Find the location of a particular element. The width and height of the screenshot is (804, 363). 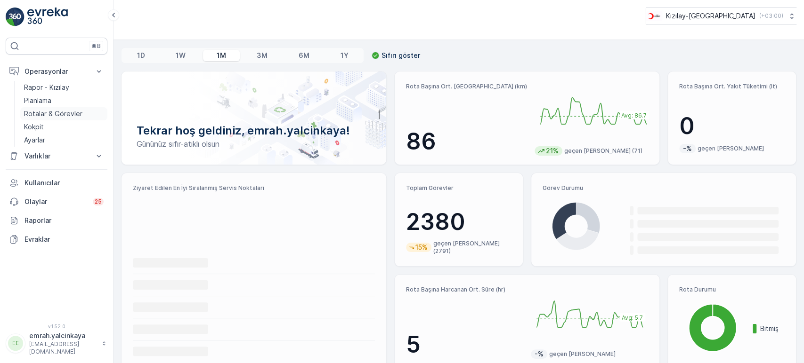

p: Olaylar is located at coordinates (56, 202).